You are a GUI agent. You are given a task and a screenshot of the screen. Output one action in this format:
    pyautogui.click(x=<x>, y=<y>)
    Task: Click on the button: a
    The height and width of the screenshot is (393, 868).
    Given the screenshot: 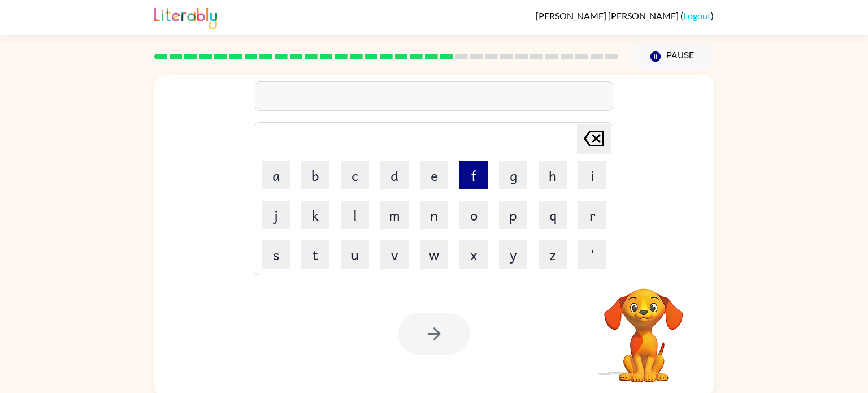 What is the action you would take?
    pyautogui.click(x=276, y=176)
    